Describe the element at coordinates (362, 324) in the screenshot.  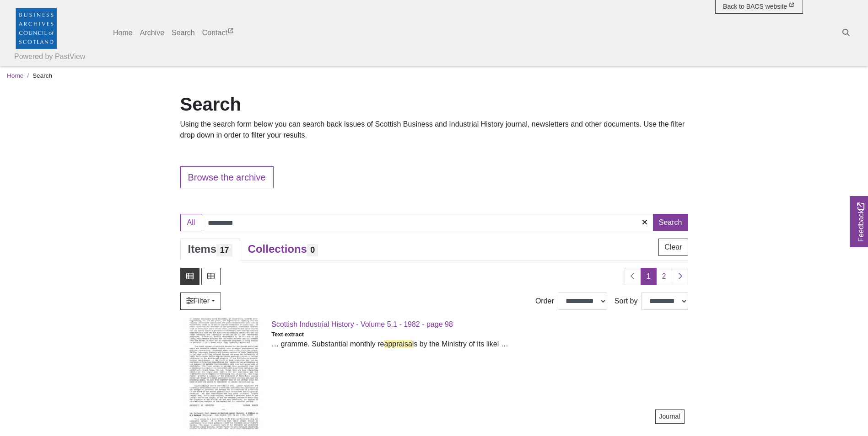
I see `a: Scottish Industrial History - Volume 5.1 - 1982 - page 98` at that location.